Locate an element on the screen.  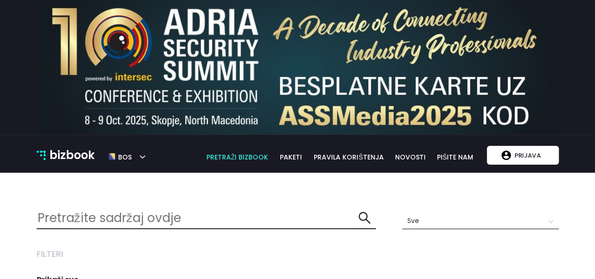
h5: bos is located at coordinates (124, 155).